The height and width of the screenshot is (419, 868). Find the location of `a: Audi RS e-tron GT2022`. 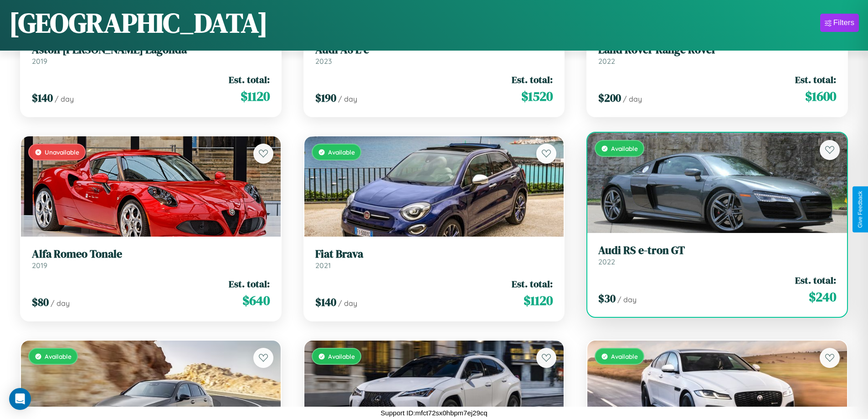

a: Audi RS e-tron GT2022 is located at coordinates (717, 254).